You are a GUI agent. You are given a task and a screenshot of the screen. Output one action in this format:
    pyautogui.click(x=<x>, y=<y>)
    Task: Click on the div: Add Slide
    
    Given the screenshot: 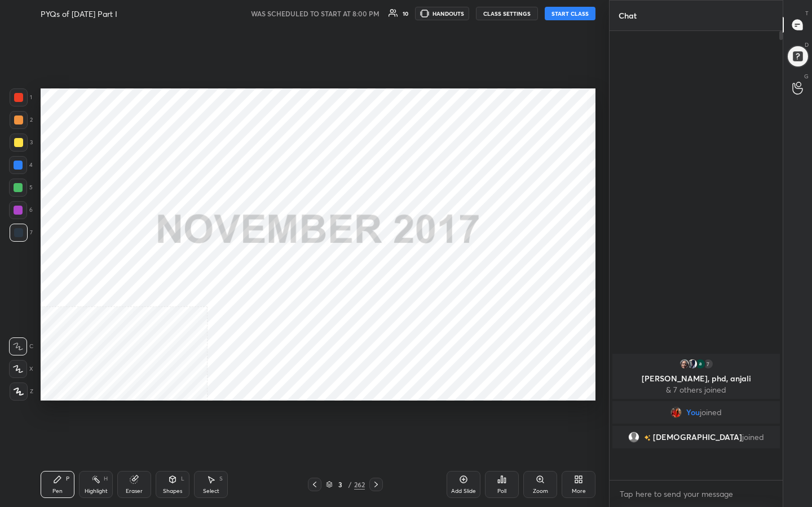 What is the action you would take?
    pyautogui.click(x=464, y=492)
    